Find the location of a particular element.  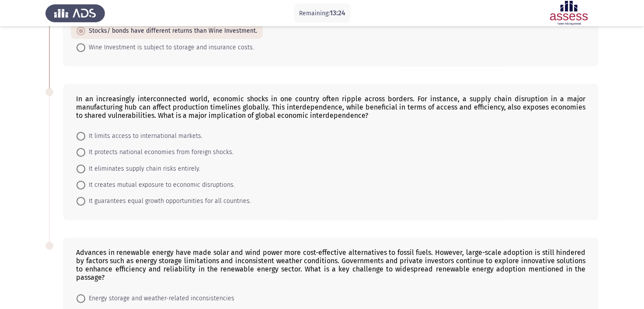

span: Energy storage and weather-related inconsistencies is located at coordinates (160, 299).